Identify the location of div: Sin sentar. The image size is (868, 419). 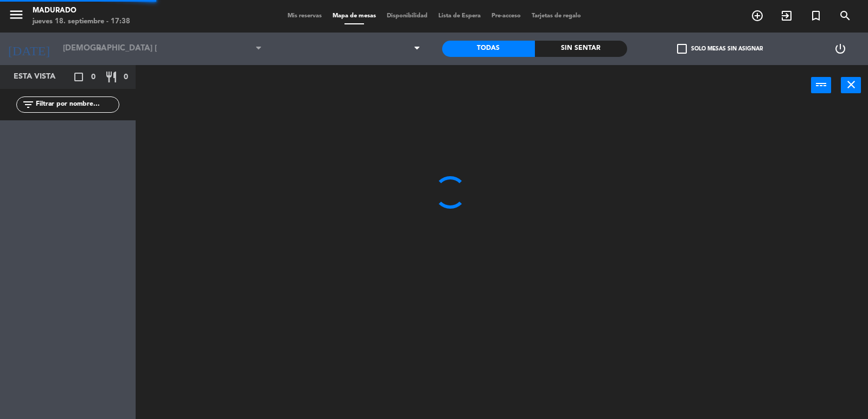
(581, 49).